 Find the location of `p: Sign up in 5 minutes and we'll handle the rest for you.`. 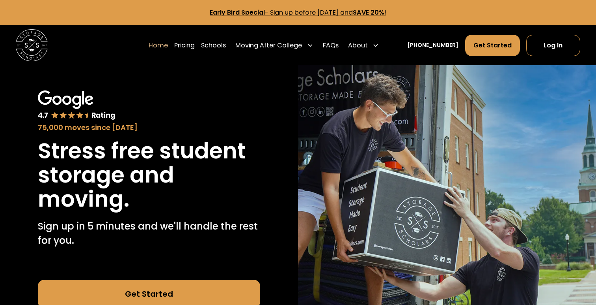

p: Sign up in 5 minutes and we'll handle the rest for you. is located at coordinates (149, 233).